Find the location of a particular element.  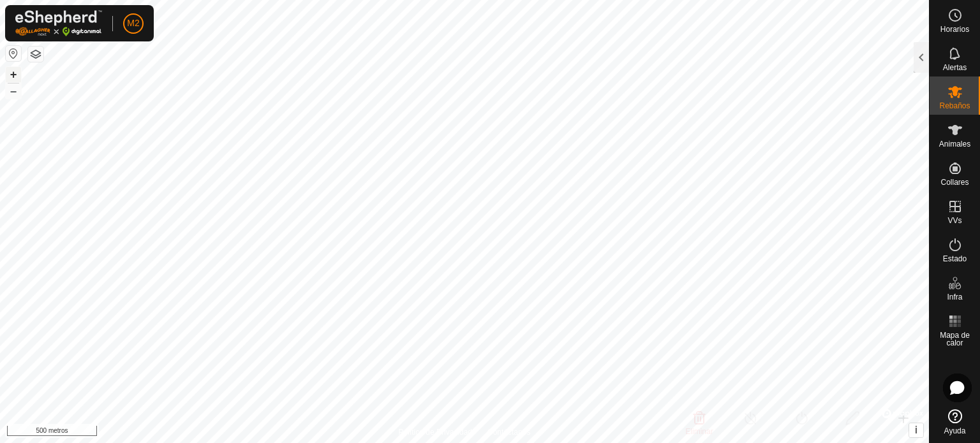

font: Animales is located at coordinates (955, 144).